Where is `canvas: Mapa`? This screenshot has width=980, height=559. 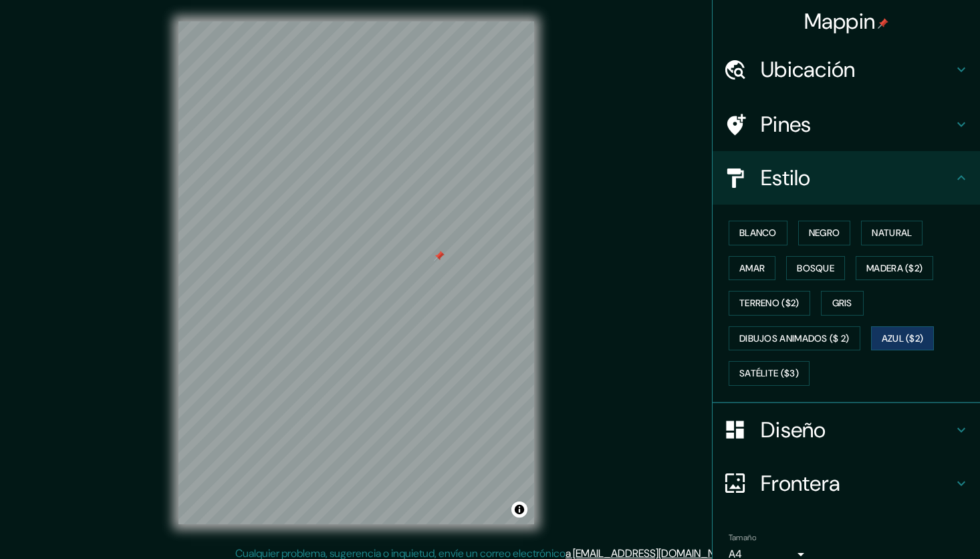
canvas: Mapa is located at coordinates (357, 273).